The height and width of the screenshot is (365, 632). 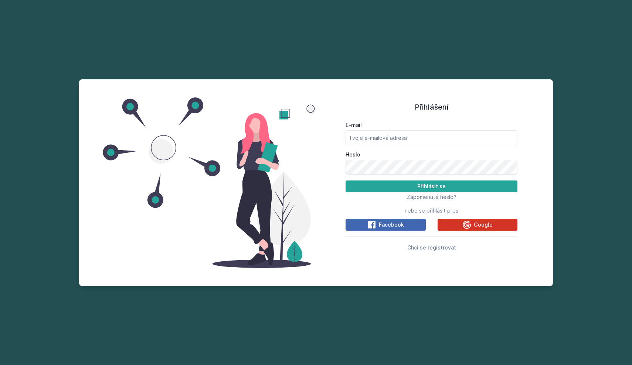 What do you see at coordinates (431, 155) in the screenshot?
I see `label: Heslo` at bounding box center [431, 155].